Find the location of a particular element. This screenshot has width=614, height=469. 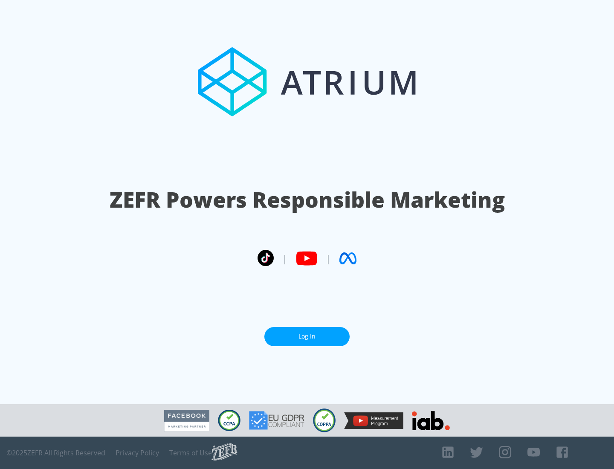

h1: ZEFR Powers Responsible Marketing is located at coordinates (307, 199).